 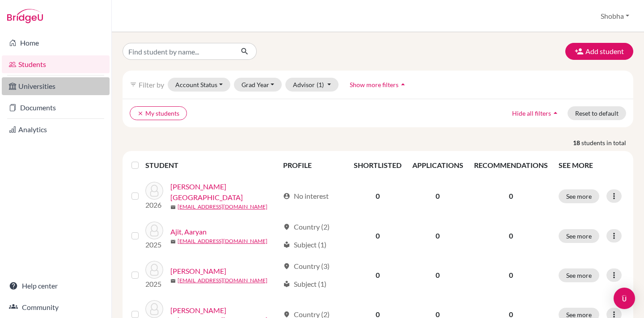 I want to click on img: Kumar, Naman, so click(x=154, y=309).